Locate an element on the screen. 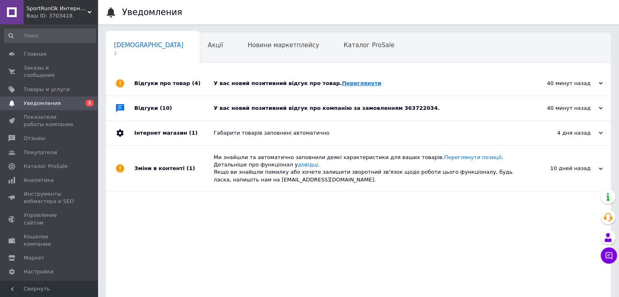 The image size is (619, 297). span: (4) is located at coordinates (196, 83).